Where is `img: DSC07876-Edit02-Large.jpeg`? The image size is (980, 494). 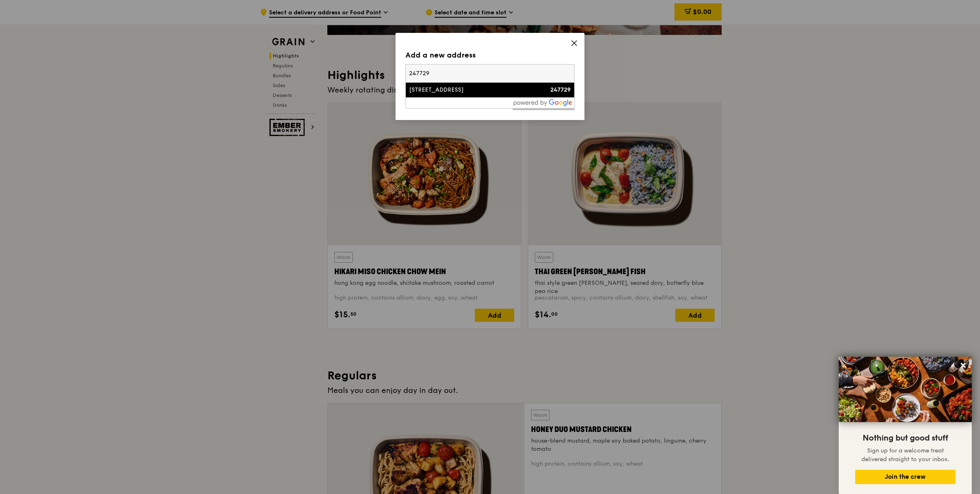
img: DSC07876-Edit02-Large.jpeg is located at coordinates (905, 389).